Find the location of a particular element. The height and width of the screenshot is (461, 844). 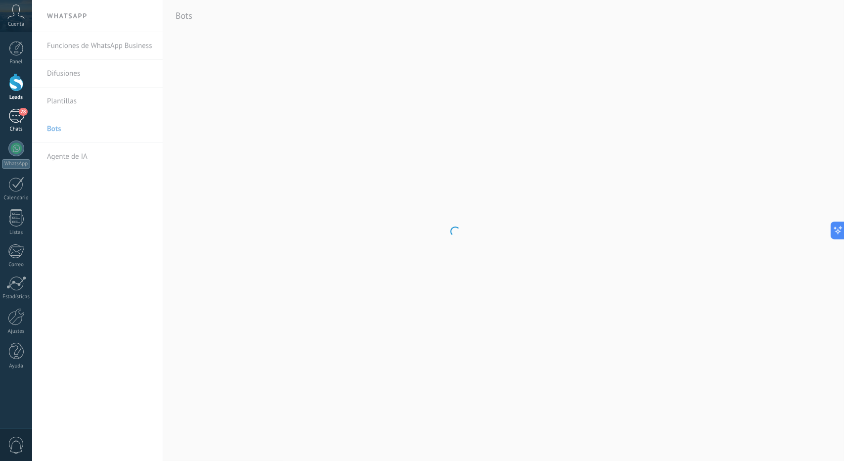

div: Leads is located at coordinates (16, 97).